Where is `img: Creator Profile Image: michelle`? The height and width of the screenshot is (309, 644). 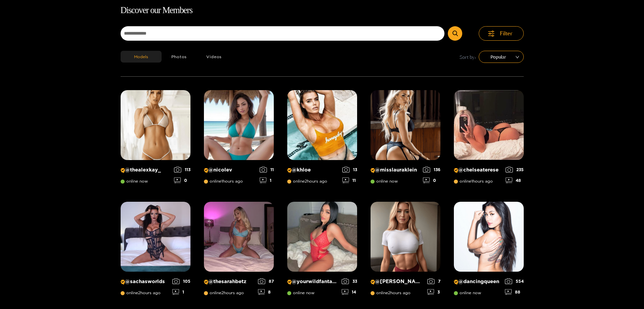 img: Creator Profile Image: michelle is located at coordinates (406, 237).